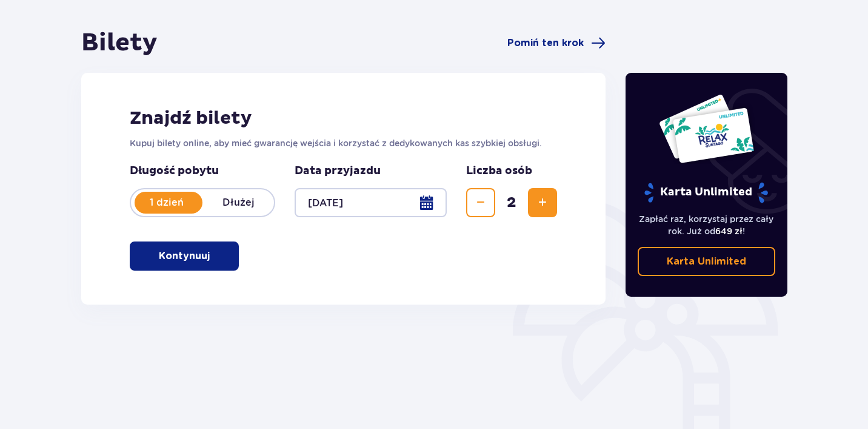 This screenshot has width=868, height=429. I want to click on img: Dwie karty całoroczne do Suntago z napisem 'UNLIMITED RELAX', na białym tle z tropikalnymi liśćmi..., so click(706, 128).